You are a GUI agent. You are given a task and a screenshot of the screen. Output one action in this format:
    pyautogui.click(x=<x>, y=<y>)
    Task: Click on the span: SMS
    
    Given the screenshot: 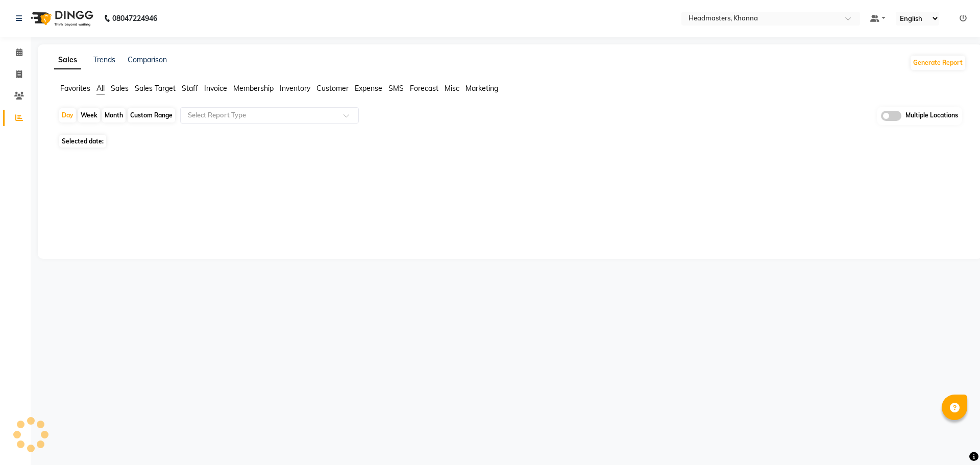 What is the action you would take?
    pyautogui.click(x=396, y=89)
    